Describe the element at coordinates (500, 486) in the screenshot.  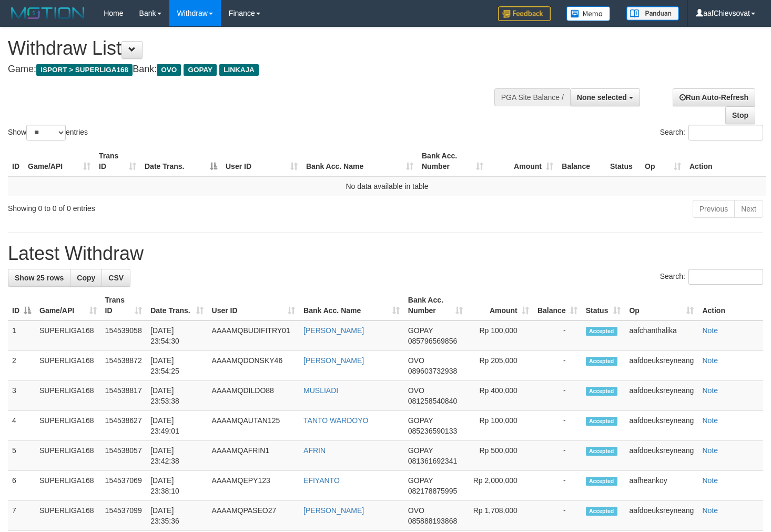
I see `td: Rp 2,000,000` at that location.